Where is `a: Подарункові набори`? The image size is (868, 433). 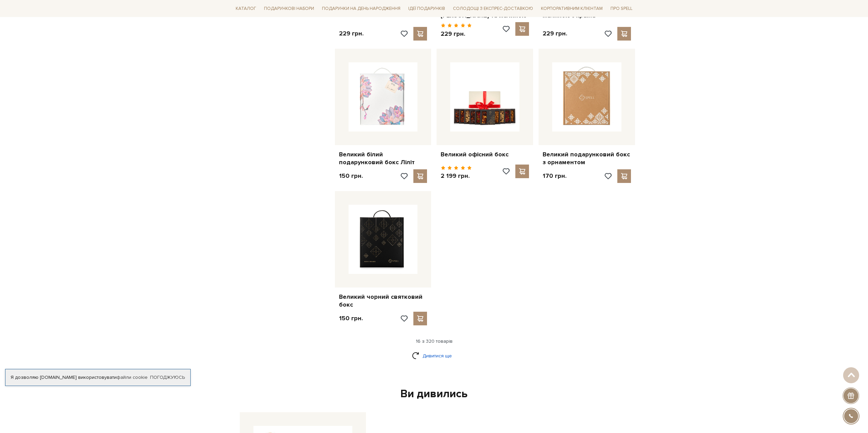
a: Подарункові набори is located at coordinates (289, 8).